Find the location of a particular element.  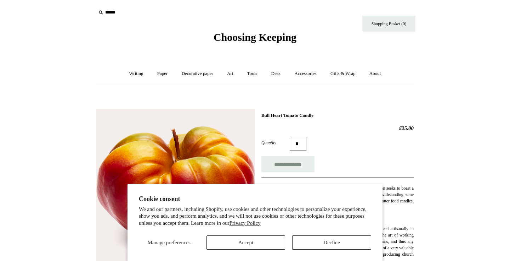

a: Choosing Keeping is located at coordinates (255, 39).